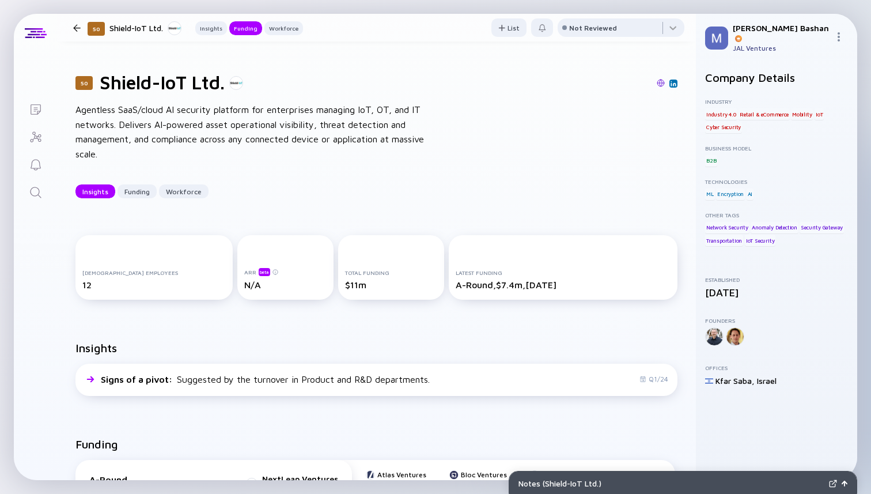  I want to click on a: NextLeap VenturesLeader, so click(292, 483).